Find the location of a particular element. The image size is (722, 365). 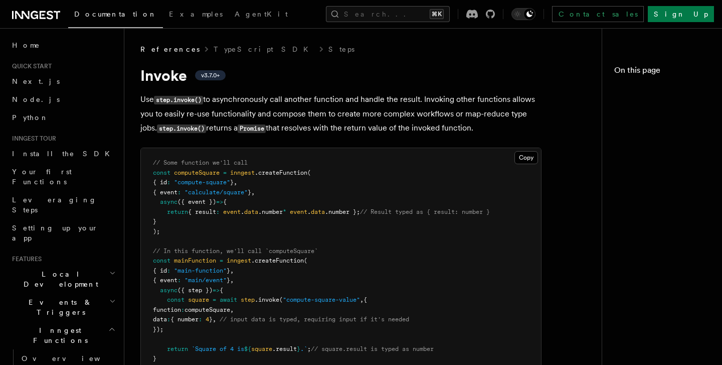

span: data is located at coordinates (160, 319).